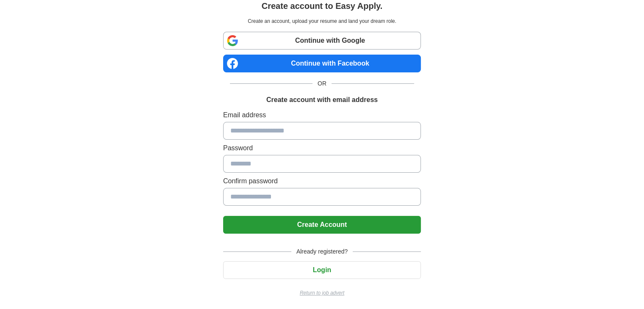  Describe the element at coordinates (322, 41) in the screenshot. I see `a: Continue with Google` at that location.